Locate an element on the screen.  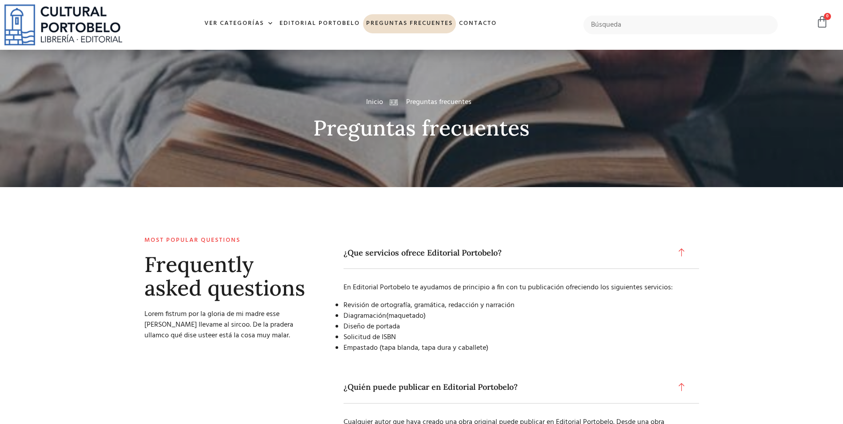
span: Preguntas frecuentes is located at coordinates (438, 102).